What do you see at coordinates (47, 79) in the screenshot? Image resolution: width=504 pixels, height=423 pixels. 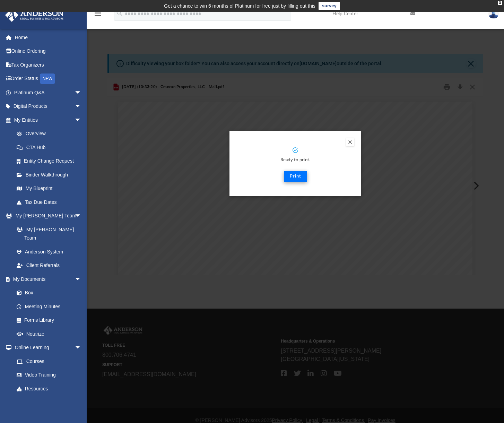 I see `div: NEW` at bounding box center [47, 79].